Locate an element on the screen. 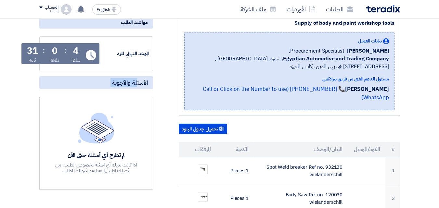 This screenshot has width=439, height=208. div: الموعد النهائي للرد is located at coordinates (125, 54).